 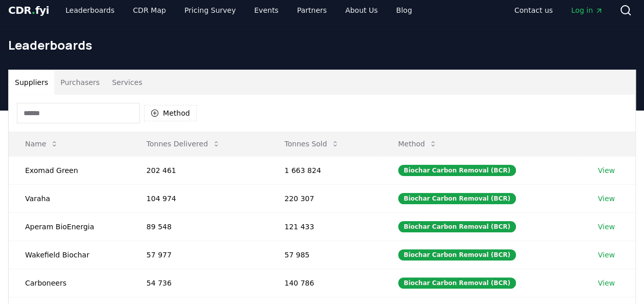 I want to click on button: Services, so click(x=127, y=82).